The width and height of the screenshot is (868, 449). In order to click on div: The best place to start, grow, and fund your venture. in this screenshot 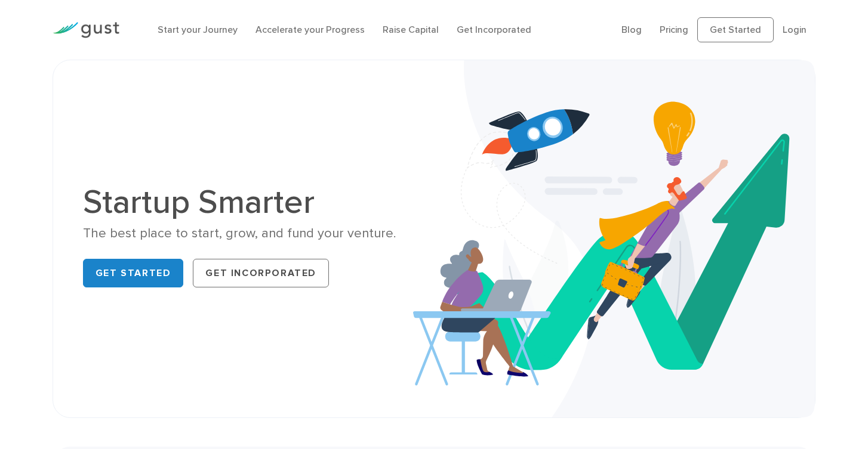, I will do `click(254, 233)`.